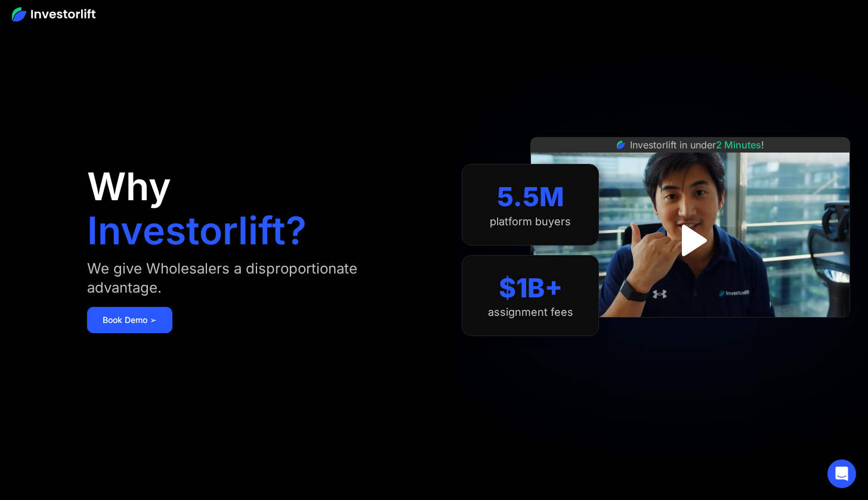  I want to click on span: 2 Minutes, so click(739, 145).